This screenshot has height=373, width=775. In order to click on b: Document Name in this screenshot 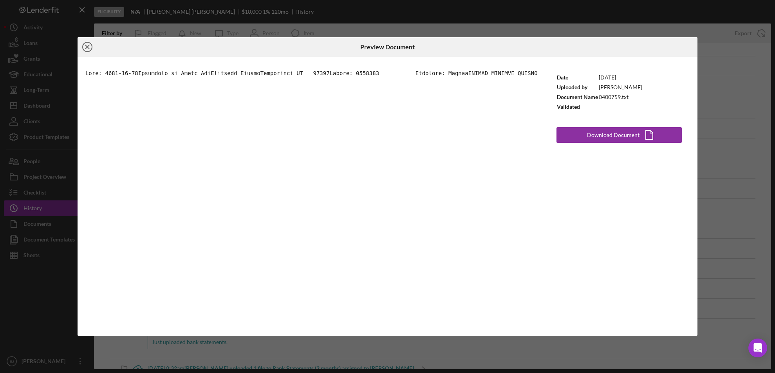, I will do `click(577, 97)`.